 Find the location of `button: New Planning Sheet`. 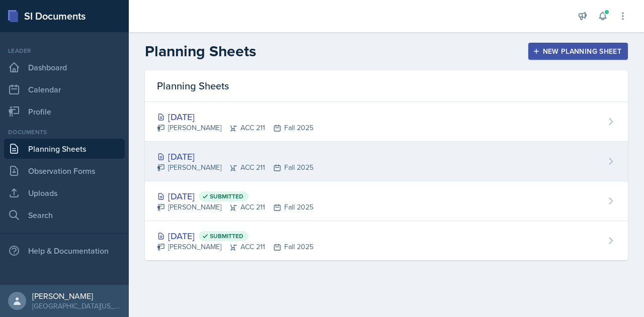

button: New Planning Sheet is located at coordinates (578, 51).